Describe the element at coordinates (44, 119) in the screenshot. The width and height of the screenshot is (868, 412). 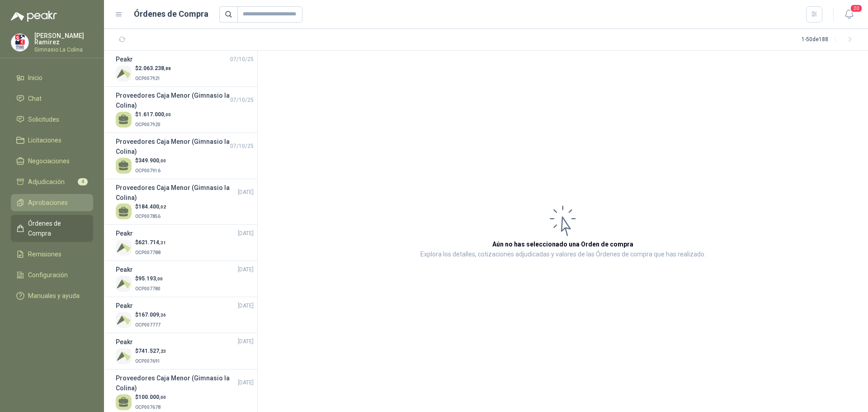
I see `span: Solicitudes` at that location.